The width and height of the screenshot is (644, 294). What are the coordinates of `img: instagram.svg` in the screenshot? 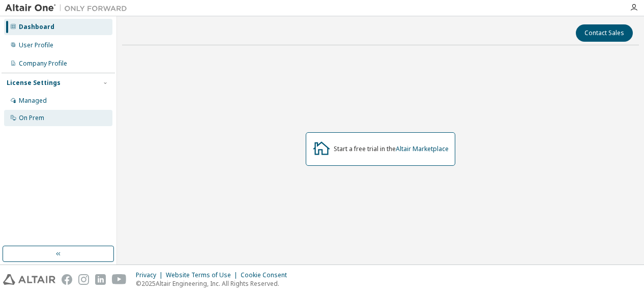 It's located at (83, 279).